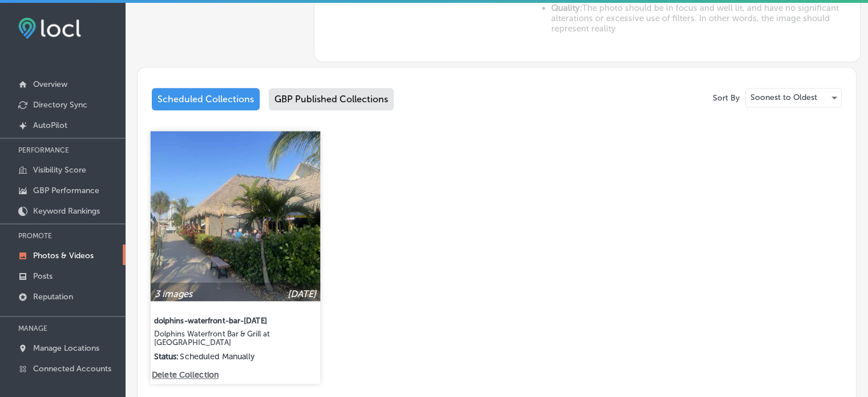 This screenshot has width=868, height=397. Describe the element at coordinates (726, 98) in the screenshot. I see `p: Sort By` at that location.